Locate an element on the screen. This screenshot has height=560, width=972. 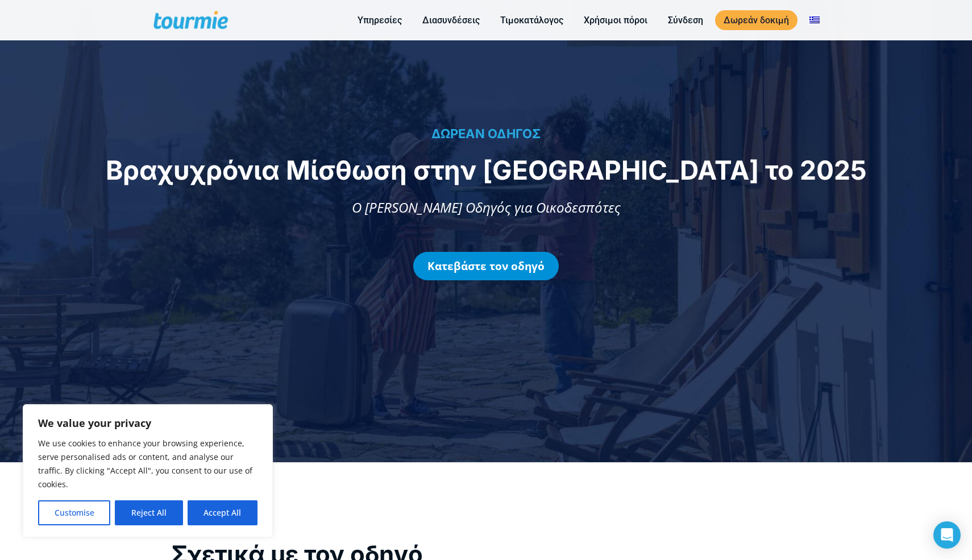
span: Αριθμός καταλυμάτων is located at coordinates (332, 98).